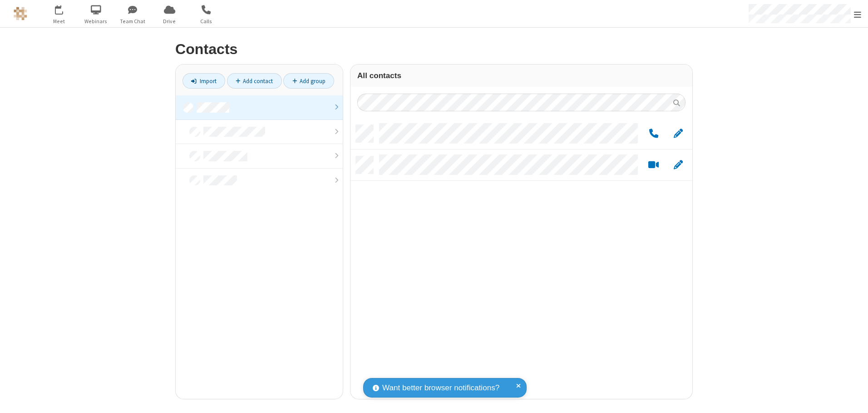 This screenshot has height=413, width=868. I want to click on button: Start a video meeting, so click(653, 165).